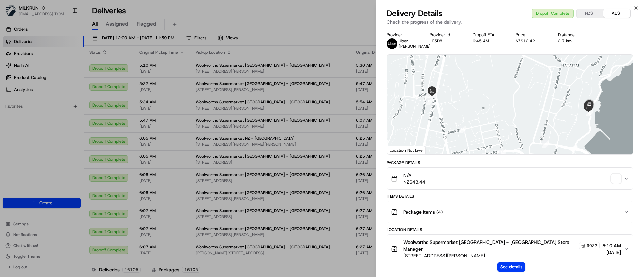 Image resolution: width=644 pixels, height=277 pixels. Describe the element at coordinates (414, 182) in the screenshot. I see `span: NZ$43.44` at that location.